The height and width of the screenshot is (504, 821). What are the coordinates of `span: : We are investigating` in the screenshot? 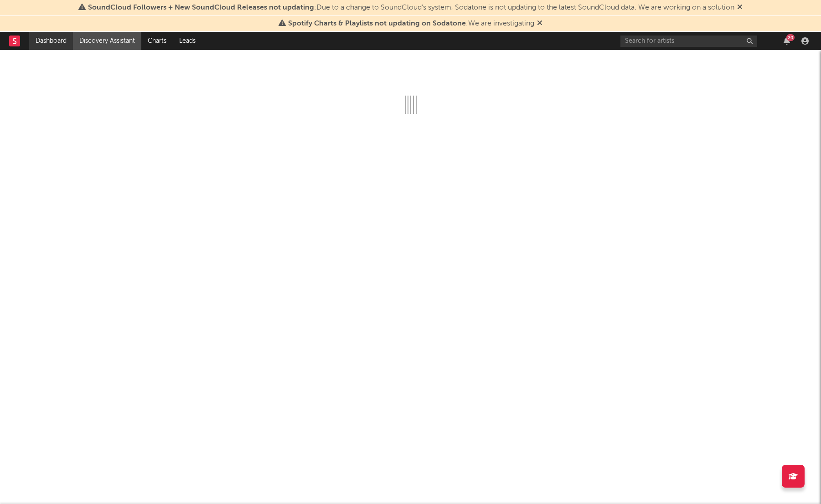 It's located at (411, 24).